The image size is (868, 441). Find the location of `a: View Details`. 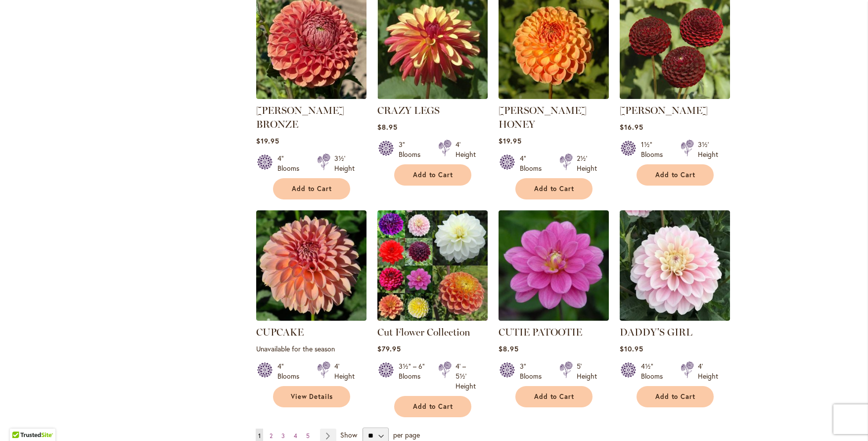

a: View Details is located at coordinates (311, 397).